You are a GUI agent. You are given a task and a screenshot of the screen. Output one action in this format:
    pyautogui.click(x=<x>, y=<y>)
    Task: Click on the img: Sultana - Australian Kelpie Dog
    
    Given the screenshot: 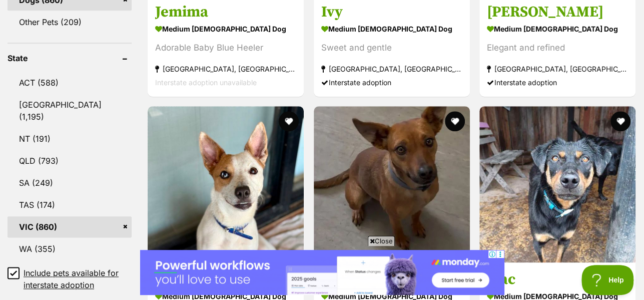 What is the action you would take?
    pyautogui.click(x=392, y=185)
    